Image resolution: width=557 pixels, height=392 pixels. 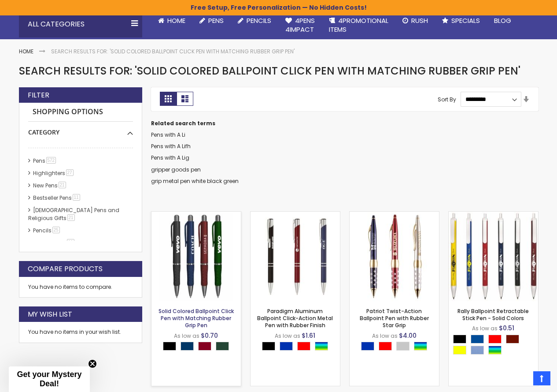 What do you see at coordinates (359, 25) in the screenshot?
I see `a: 4PROMOTIONALITEMS` at bounding box center [359, 25].